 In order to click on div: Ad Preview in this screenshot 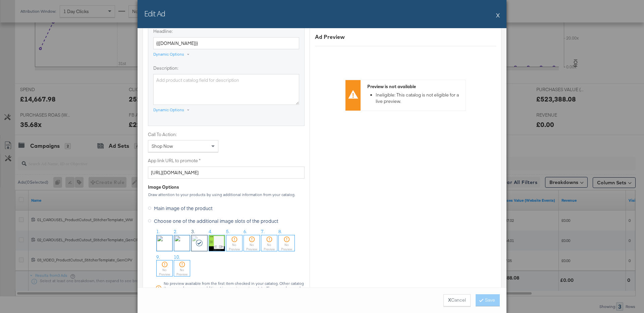, I will do `click(406, 37)`.